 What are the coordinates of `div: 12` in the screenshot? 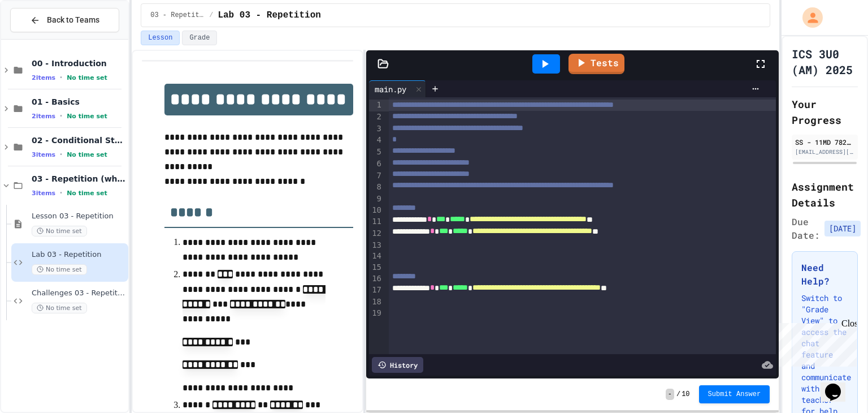 It's located at (376, 234).